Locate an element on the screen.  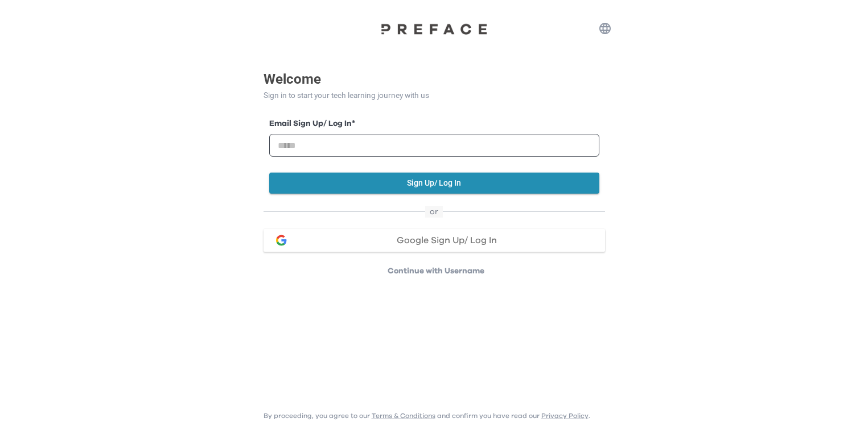
p: By proceeding, you agree to our and confirm you have read our . is located at coordinates (427, 416).